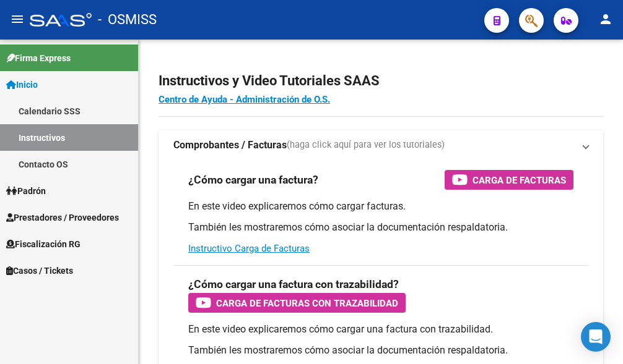 The height and width of the screenshot is (364, 623). Describe the element at coordinates (62, 218) in the screenshot. I see `span: Prestadores / Proveedores` at that location.